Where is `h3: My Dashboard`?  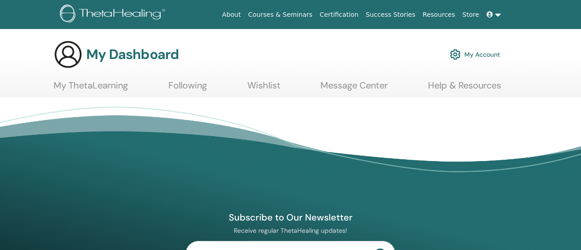
h3: My Dashboard is located at coordinates (132, 54).